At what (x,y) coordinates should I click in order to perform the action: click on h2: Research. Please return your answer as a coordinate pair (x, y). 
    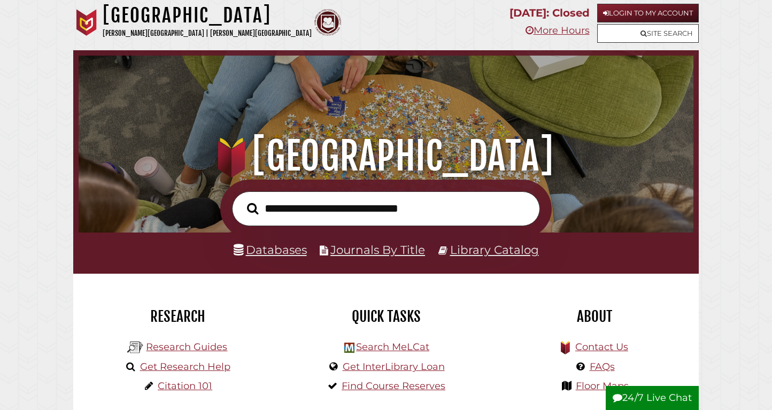
    Looking at the image, I should click on (178, 317).